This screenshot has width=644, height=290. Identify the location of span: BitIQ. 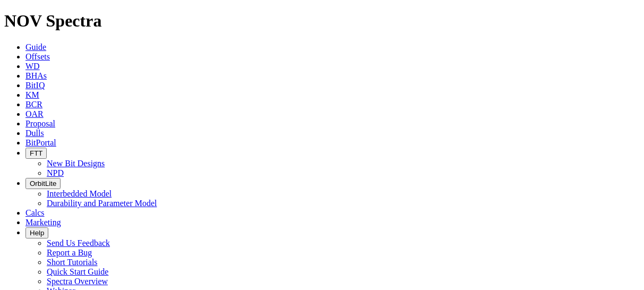
(35, 85).